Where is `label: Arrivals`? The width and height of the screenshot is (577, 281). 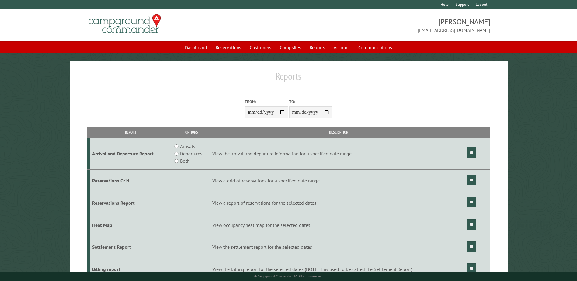
label: Arrivals is located at coordinates (188, 146).